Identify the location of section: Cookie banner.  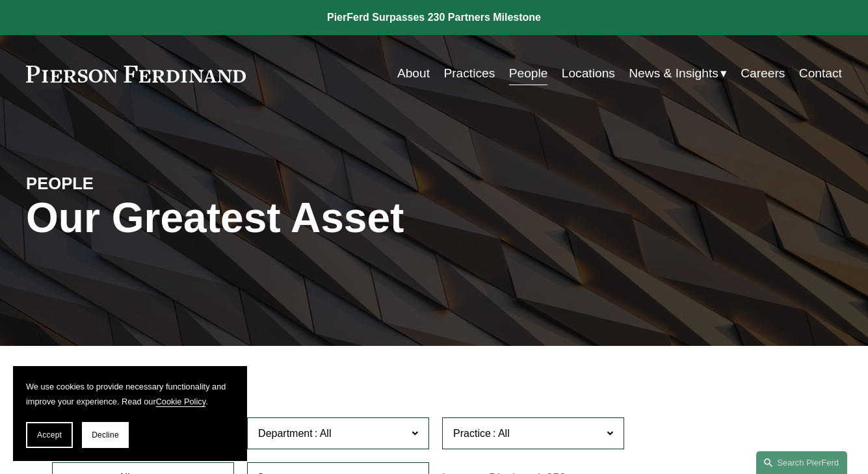
(130, 414).